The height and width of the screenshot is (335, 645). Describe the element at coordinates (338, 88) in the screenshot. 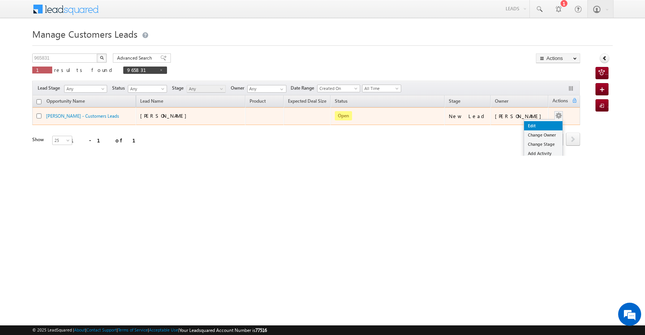

I see `span: Created On` at that location.